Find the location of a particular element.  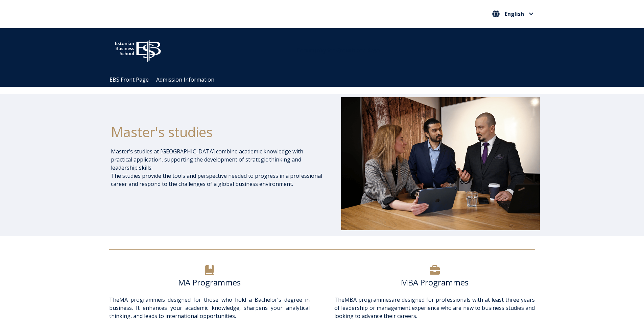

a: MA programme is located at coordinates (140, 299).